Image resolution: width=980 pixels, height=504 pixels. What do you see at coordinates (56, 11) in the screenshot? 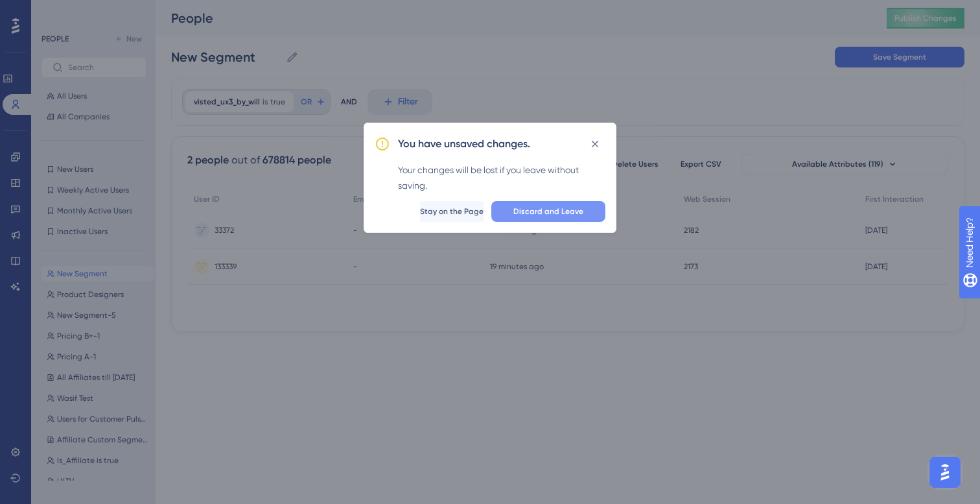
I see `span: Need Help?` at bounding box center [56, 11].